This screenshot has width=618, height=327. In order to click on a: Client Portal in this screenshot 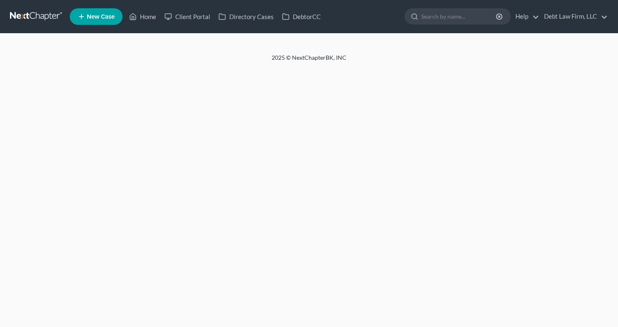, I will do `click(187, 17)`.